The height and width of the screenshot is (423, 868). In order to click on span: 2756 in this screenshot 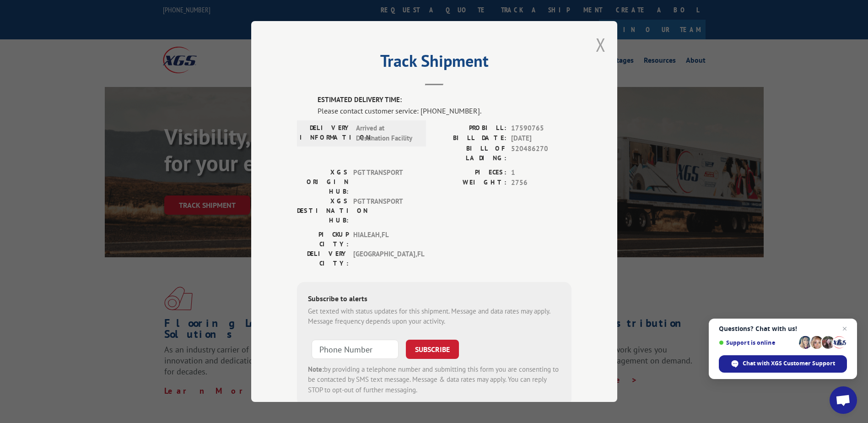, I will do `click(542, 182)`.